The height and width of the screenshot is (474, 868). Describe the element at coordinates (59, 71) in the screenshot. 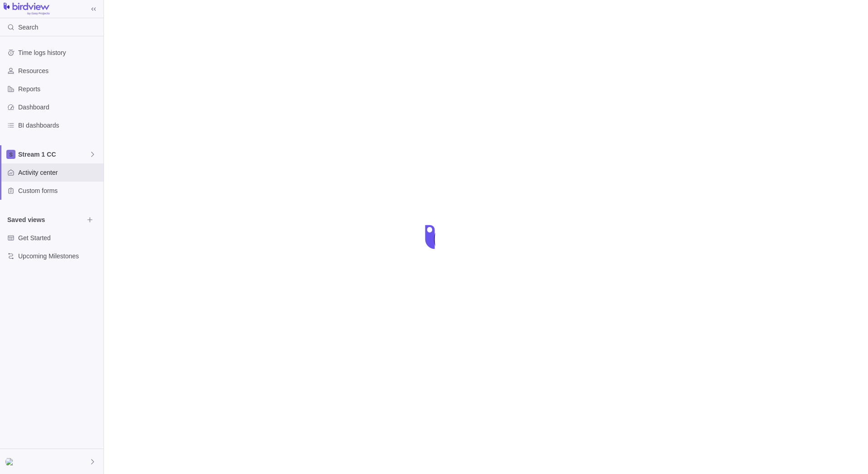

I see `span: Resources` at that location.